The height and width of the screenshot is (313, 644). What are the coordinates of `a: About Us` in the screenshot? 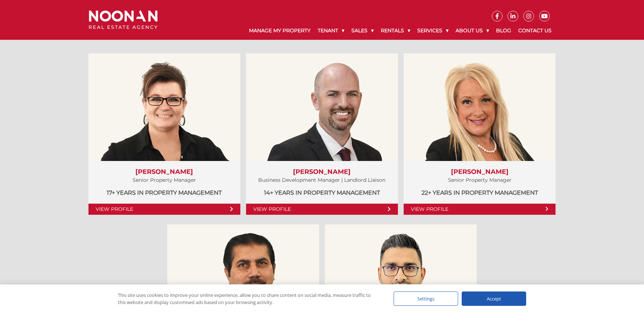 It's located at (472, 30).